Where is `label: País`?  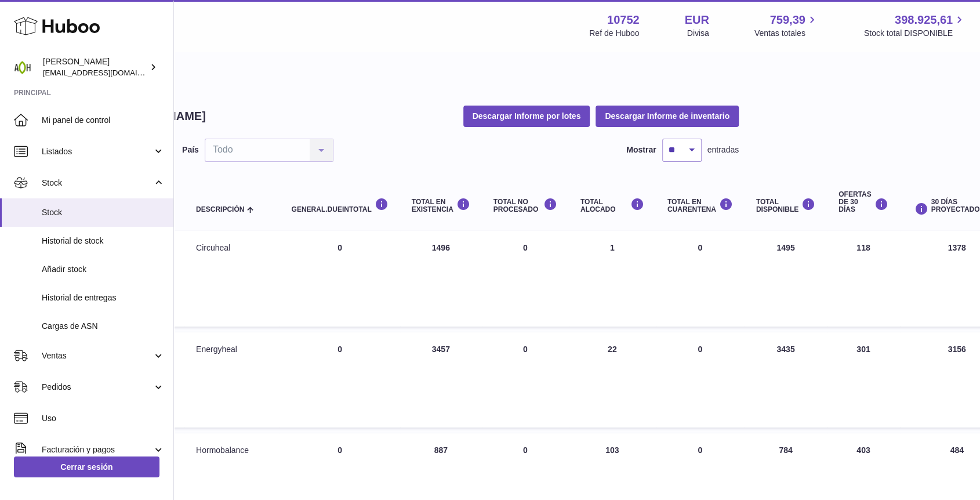 label: País is located at coordinates (190, 150).